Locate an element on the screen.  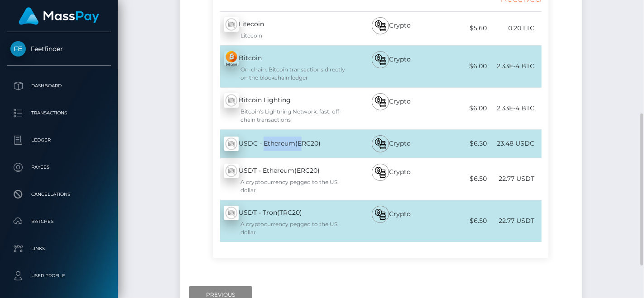
p: Dashboard is located at coordinates (59, 86).